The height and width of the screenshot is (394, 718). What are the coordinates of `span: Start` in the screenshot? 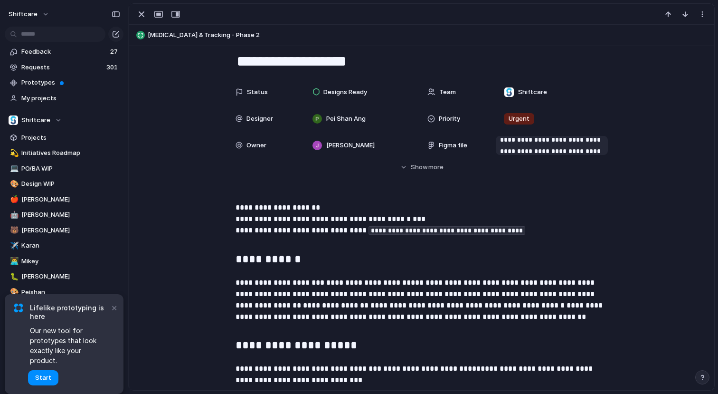 It's located at (43, 378).